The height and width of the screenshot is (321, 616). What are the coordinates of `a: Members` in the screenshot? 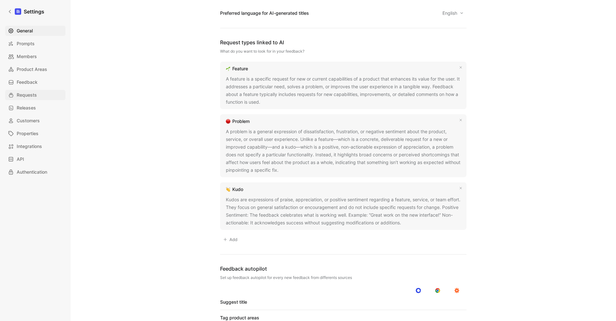 It's located at (35, 56).